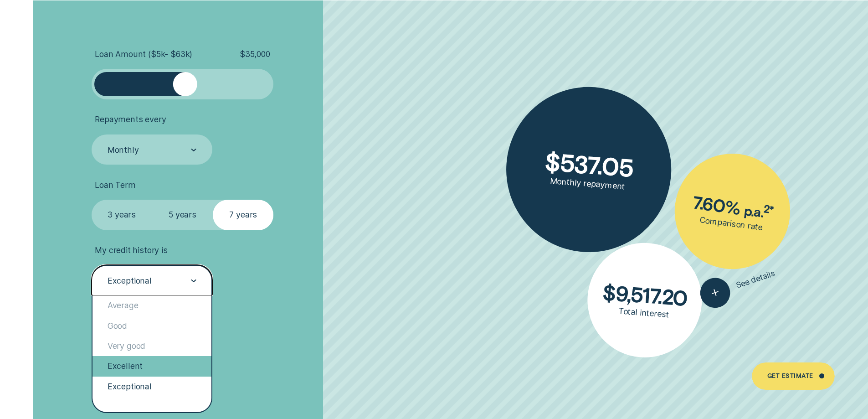  I want to click on span: My credit history is, so click(131, 250).